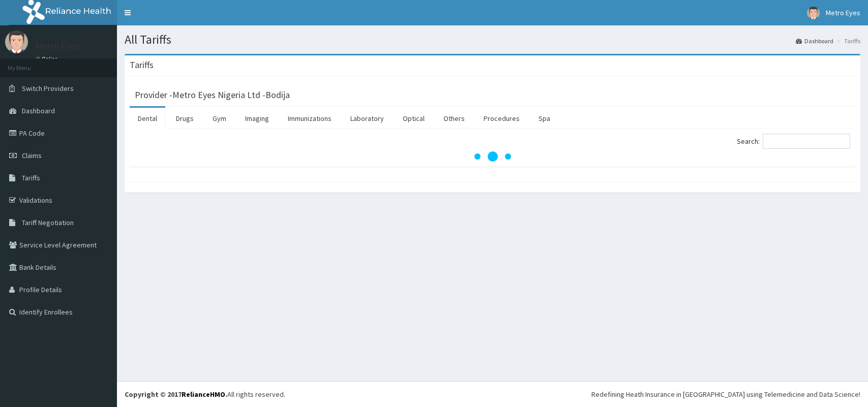 The width and height of the screenshot is (868, 407). Describe the element at coordinates (492, 39) in the screenshot. I see `h1: All Tariffs` at that location.